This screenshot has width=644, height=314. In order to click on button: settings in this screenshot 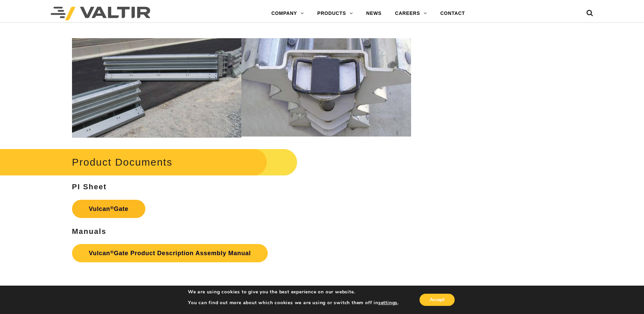, I will do `click(388, 303)`.